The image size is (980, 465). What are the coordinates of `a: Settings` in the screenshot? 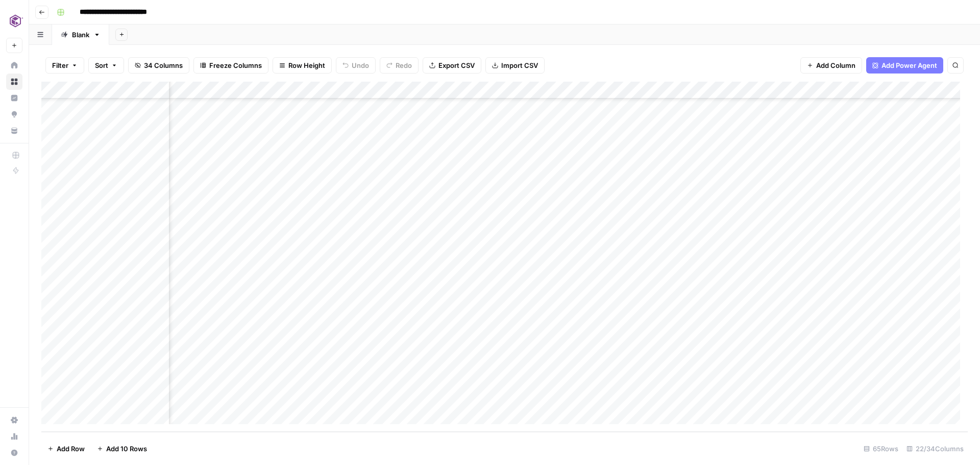 It's located at (14, 419).